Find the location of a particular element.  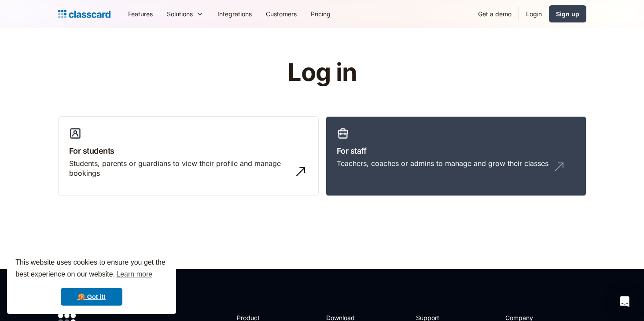

span: This website uses cookies to ensure you get the best experience on our website. is located at coordinates (92, 269).